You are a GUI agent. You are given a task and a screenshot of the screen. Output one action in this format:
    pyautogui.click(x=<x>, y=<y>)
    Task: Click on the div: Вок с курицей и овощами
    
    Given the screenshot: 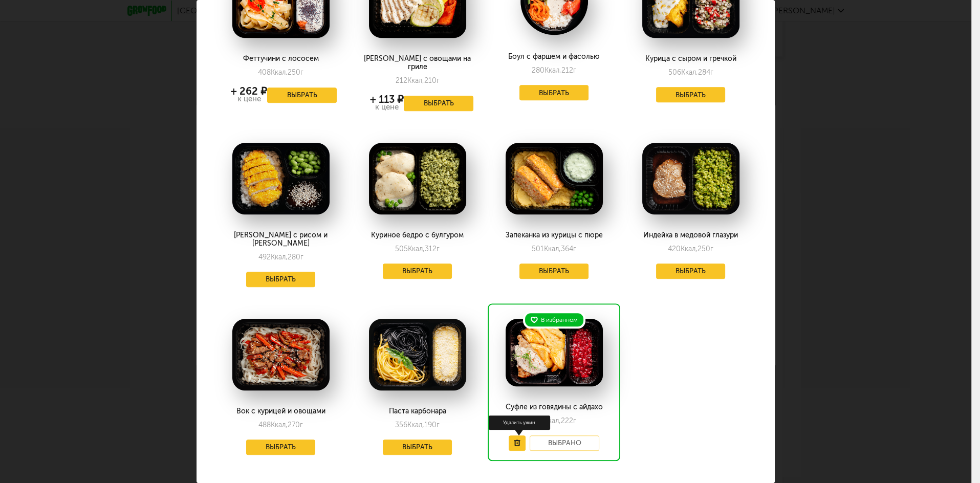 What is the action you would take?
    pyautogui.click(x=280, y=411)
    